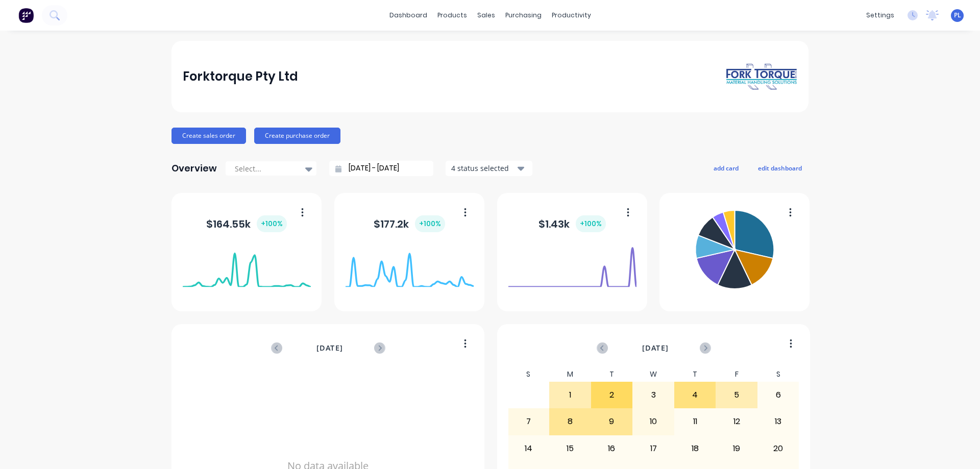 This screenshot has height=469, width=980. I want to click on div: 2, so click(612, 395).